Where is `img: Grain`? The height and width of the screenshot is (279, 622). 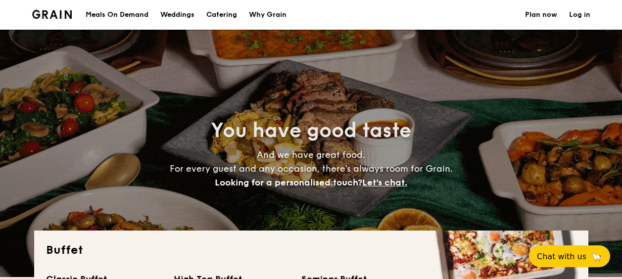 img: Grain is located at coordinates (52, 14).